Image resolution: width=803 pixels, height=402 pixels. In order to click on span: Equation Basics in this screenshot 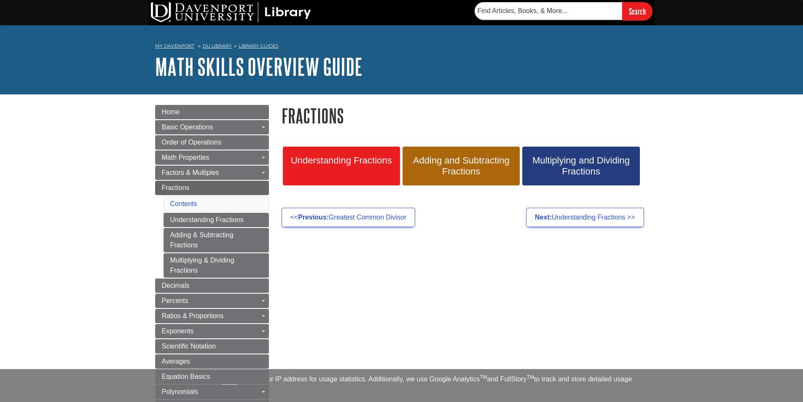, I will do `click(186, 376)`.